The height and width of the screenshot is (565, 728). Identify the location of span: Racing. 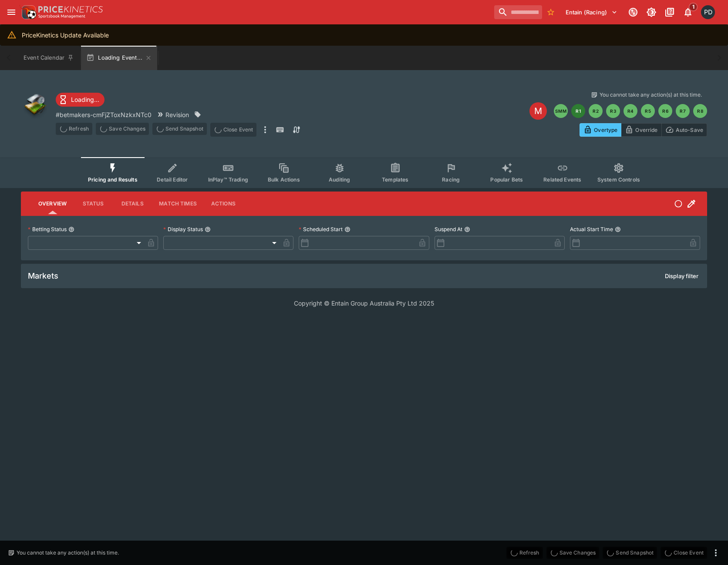
(450, 179).